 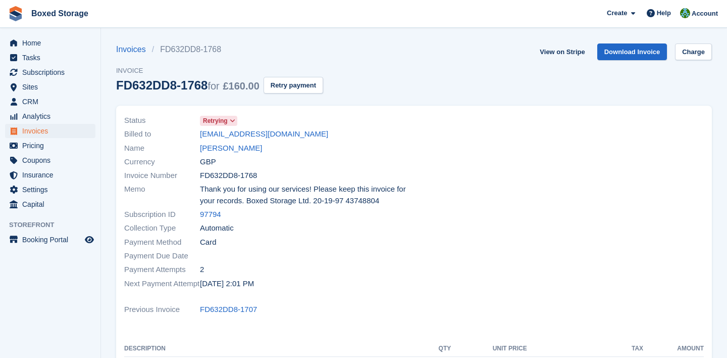 I want to click on span: Analytics, so click(x=53, y=116).